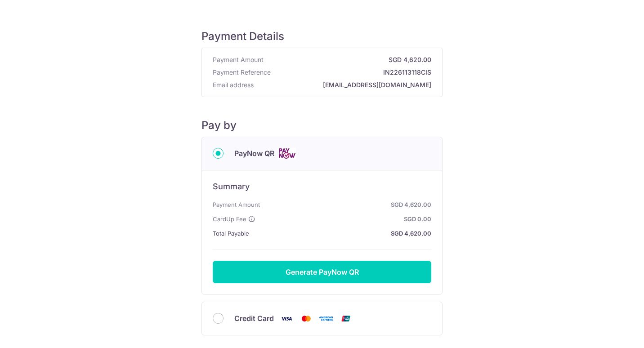 The image size is (644, 348). Describe the element at coordinates (306, 318) in the screenshot. I see `img: Mastercard` at that location.